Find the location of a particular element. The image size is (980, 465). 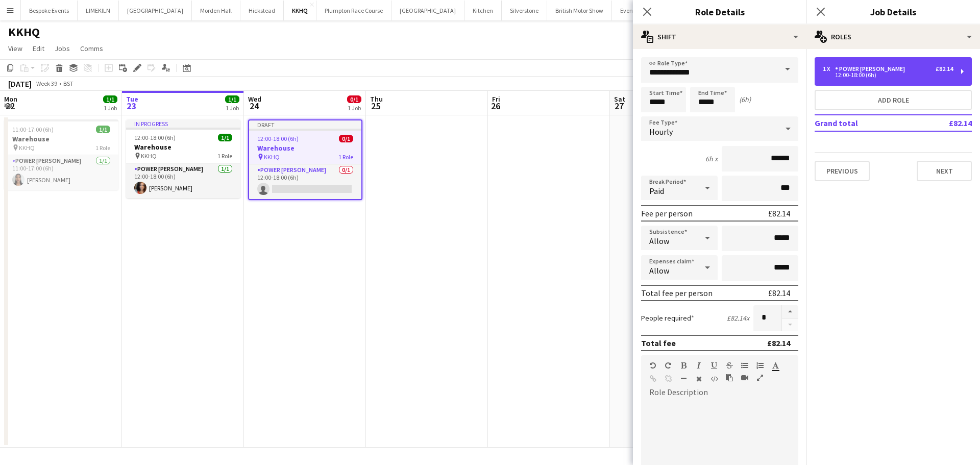

button: Bespoke Events is located at coordinates (49, 10).